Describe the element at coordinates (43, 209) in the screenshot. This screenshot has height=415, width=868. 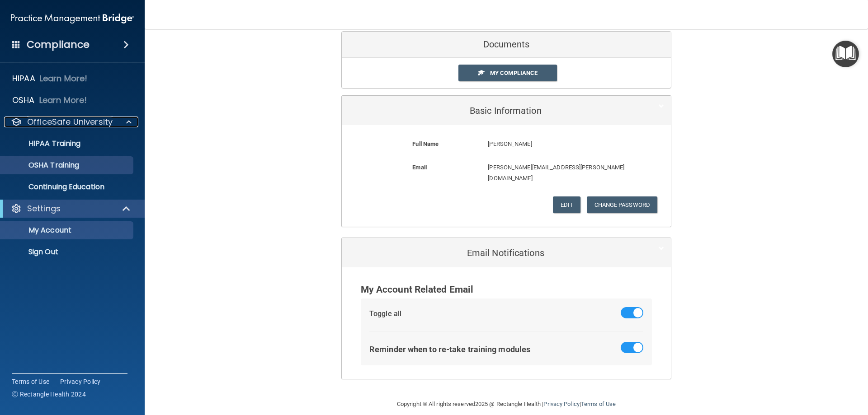
I see `p: Settings` at that location.